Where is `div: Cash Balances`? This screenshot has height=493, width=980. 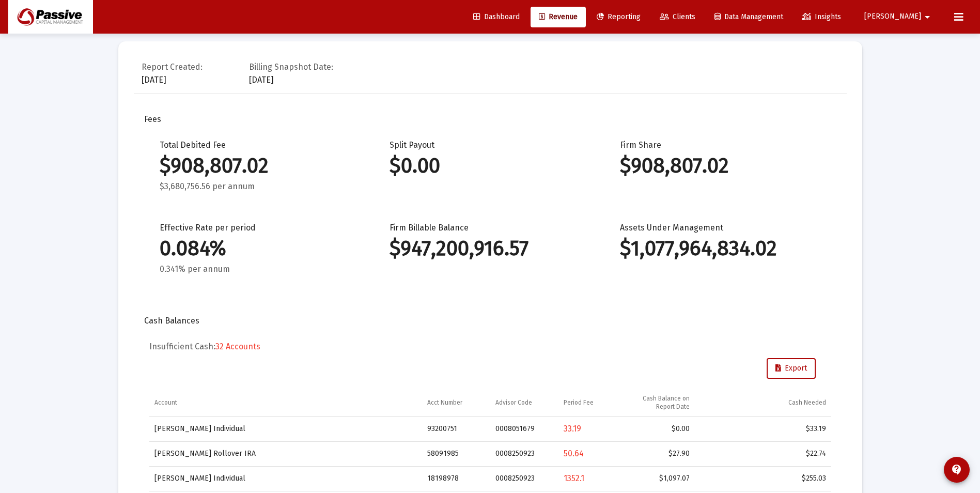 div: Cash Balances is located at coordinates (490, 321).